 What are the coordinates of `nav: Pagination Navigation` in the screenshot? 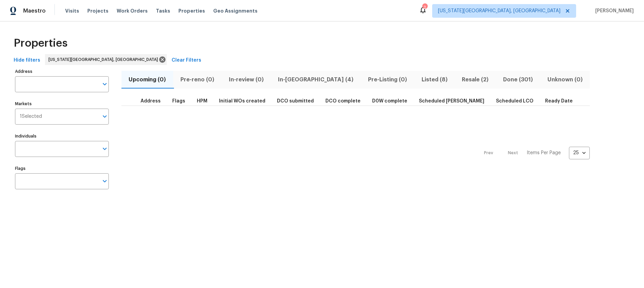 It's located at (533, 153).